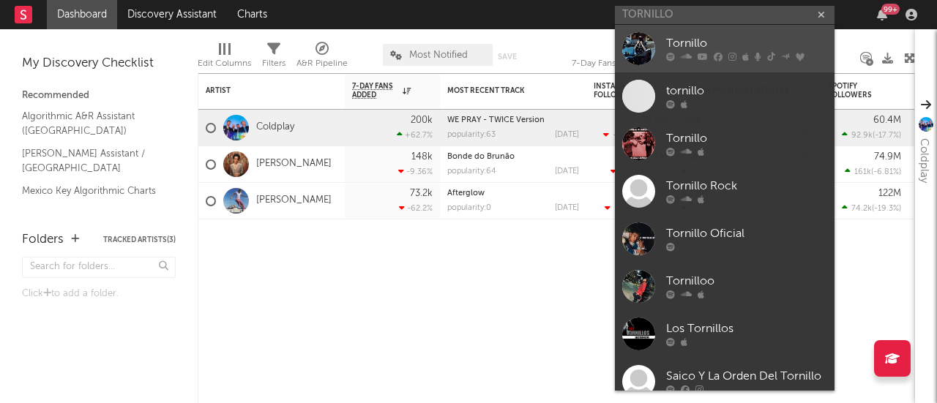 Image resolution: width=937 pixels, height=403 pixels. What do you see at coordinates (416, 208) in the screenshot?
I see `div: -62.2 %` at bounding box center [416, 208].